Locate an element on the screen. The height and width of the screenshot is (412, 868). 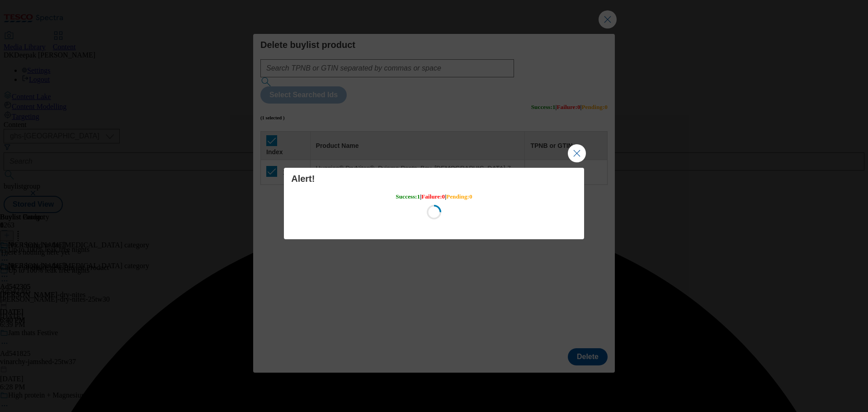
div: Modal is located at coordinates (434, 204).